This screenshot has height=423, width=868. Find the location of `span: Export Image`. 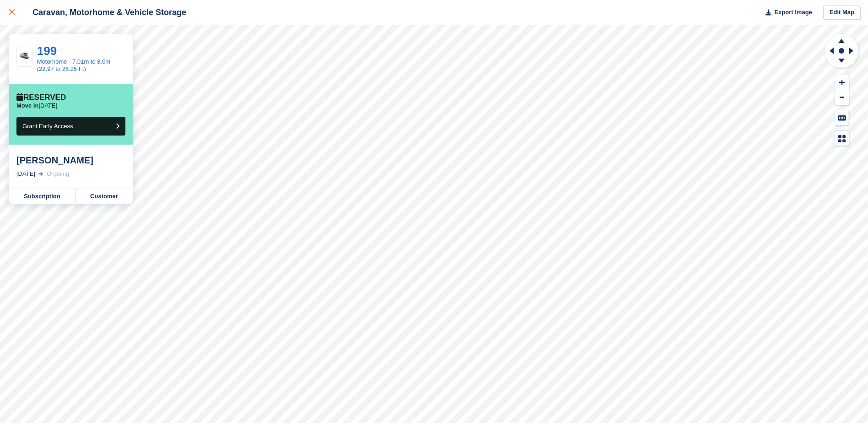

span: Export Image is located at coordinates (793, 13).